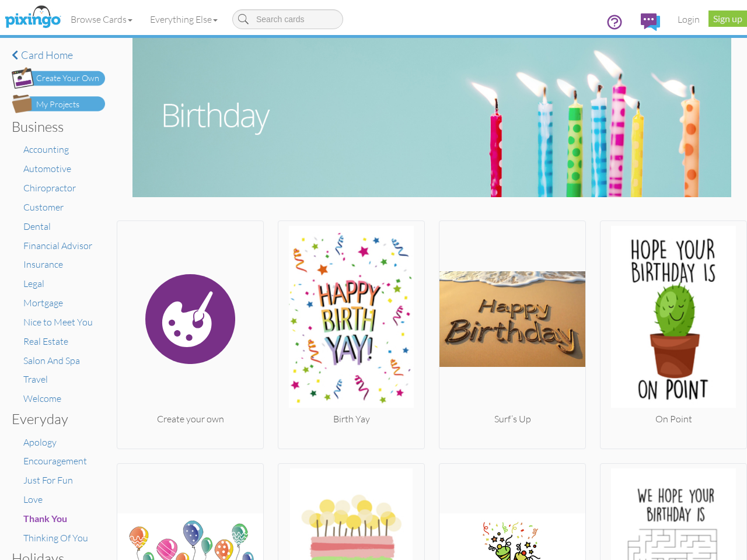 The image size is (747, 560). I want to click on span: Just For Fun, so click(48, 480).